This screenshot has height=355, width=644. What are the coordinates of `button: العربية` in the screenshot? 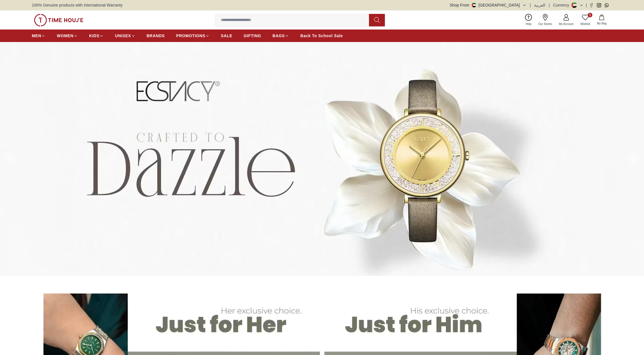 It's located at (540, 5).